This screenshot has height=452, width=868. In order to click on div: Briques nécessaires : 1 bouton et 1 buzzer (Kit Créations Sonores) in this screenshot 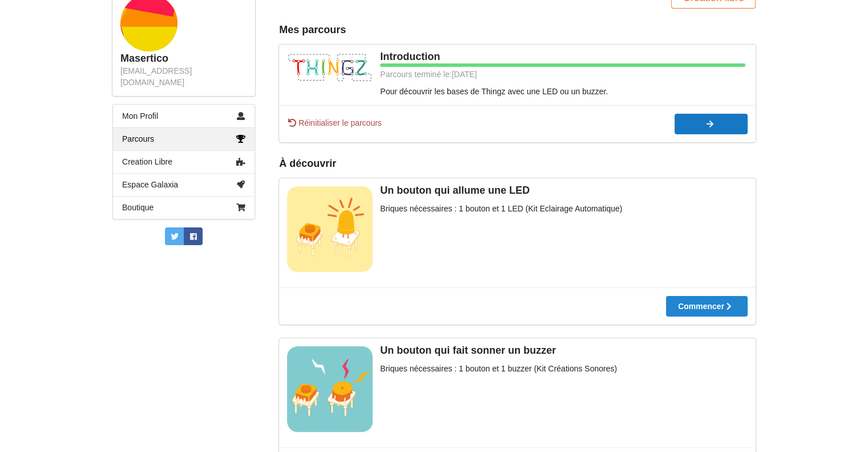, I will do `click(517, 368)`.